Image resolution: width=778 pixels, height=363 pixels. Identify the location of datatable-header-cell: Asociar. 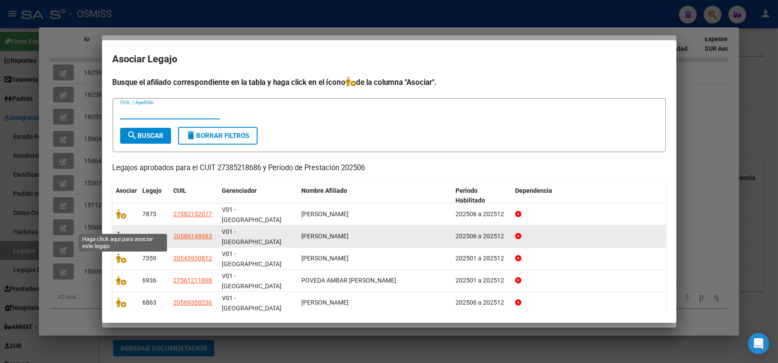
(126, 196).